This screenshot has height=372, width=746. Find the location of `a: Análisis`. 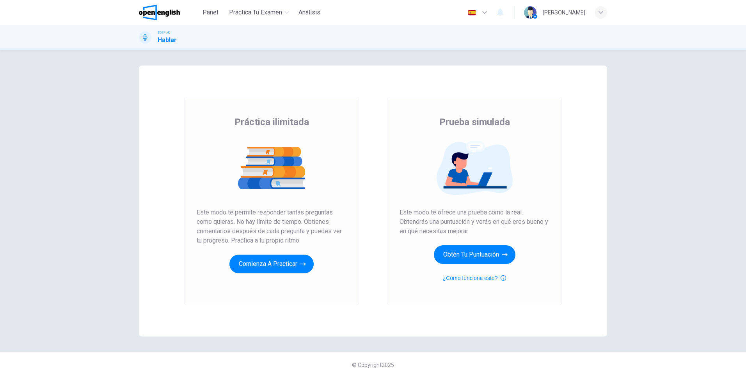

a: Análisis is located at coordinates (309, 12).